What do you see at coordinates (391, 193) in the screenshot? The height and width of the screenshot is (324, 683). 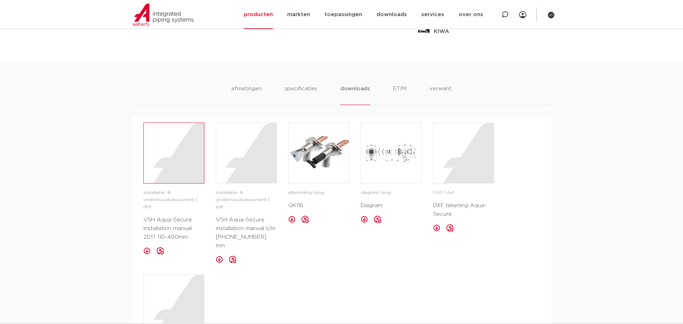 I see `p: diagram | png` at bounding box center [391, 193].